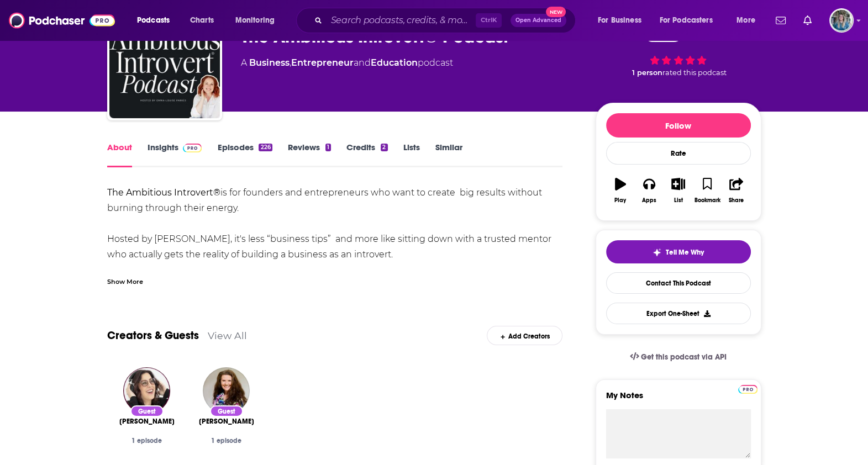 This screenshot has width=868, height=465. What do you see at coordinates (488, 20) in the screenshot?
I see `span: Ctrl K` at bounding box center [488, 20].